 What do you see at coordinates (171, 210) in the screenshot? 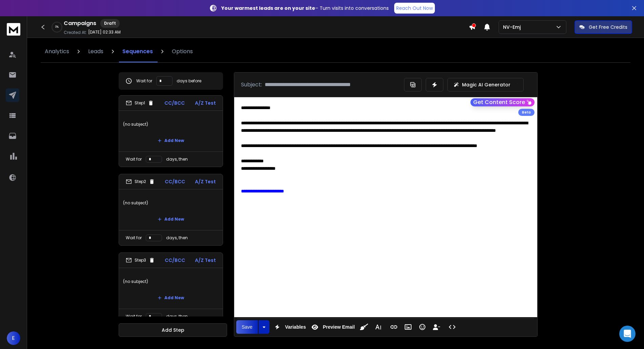
I see `li: Step2CC/BCCA/Z Test(no subject)Add NewWait fordays, then` at bounding box center [171, 210].